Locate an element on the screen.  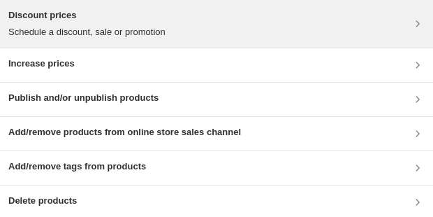
p: Schedule a discount, sale or promotion is located at coordinates (87, 32).